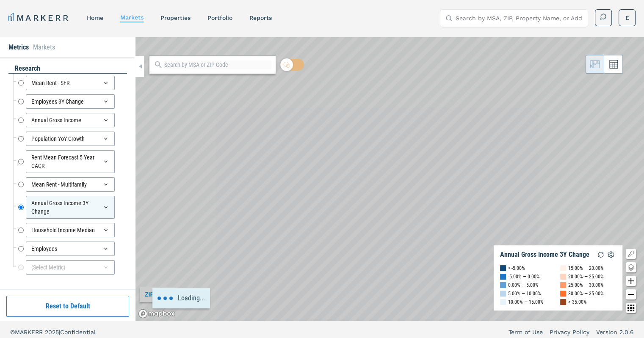 The width and height of the screenshot is (644, 338). Describe the element at coordinates (631, 308) in the screenshot. I see `button: Other options map button` at that location.